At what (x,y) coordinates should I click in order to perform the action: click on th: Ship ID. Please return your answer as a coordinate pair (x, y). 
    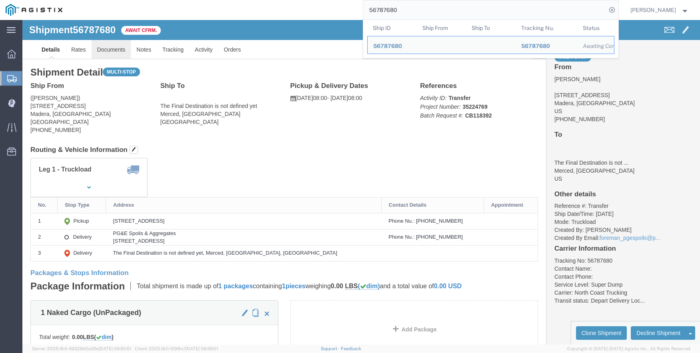
    Looking at the image, I should click on (392, 28).